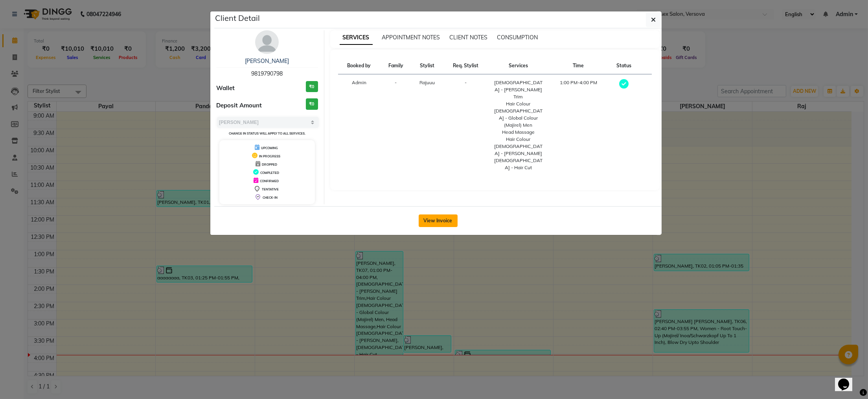  Describe the element at coordinates (518, 66) in the screenshot. I see `th: Services` at that location.